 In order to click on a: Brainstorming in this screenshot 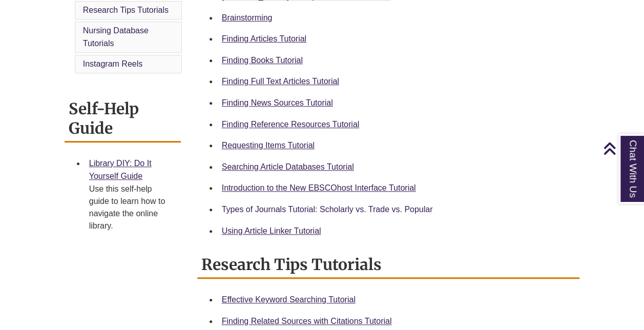, I will do `click(247, 17)`.